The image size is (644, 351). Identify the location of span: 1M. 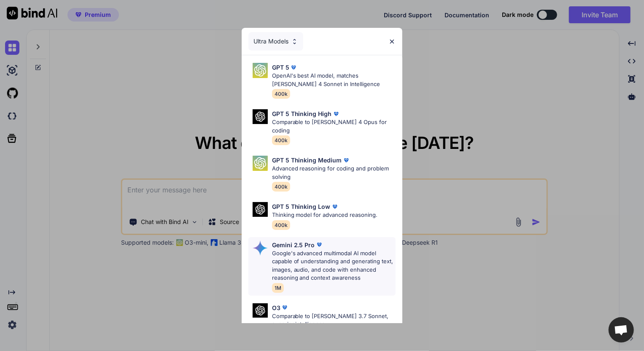
(278, 288).